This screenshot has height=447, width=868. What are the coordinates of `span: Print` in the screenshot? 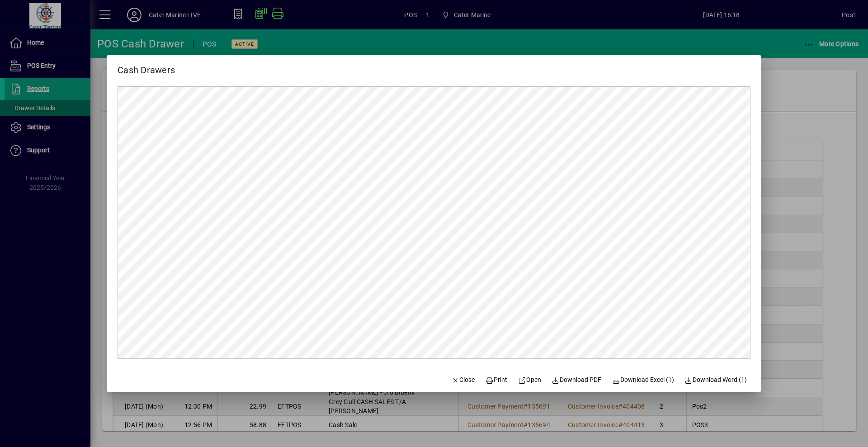 It's located at (496, 379).